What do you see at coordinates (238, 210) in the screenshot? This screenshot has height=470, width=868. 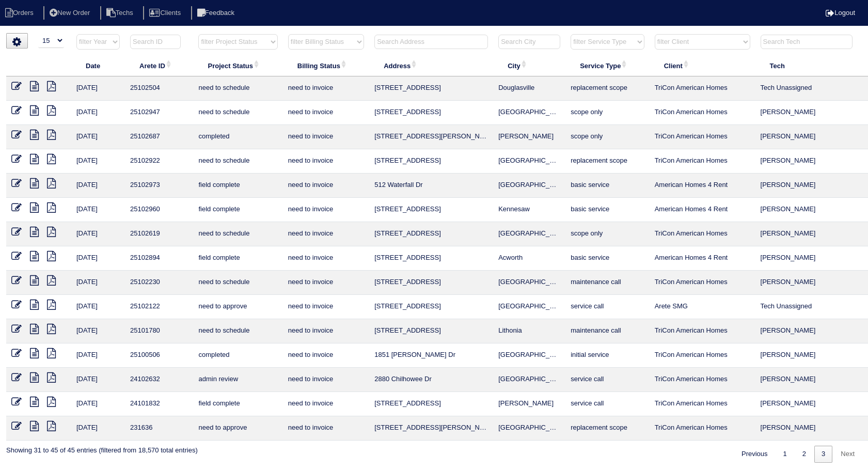 I see `td: field complete` at bounding box center [238, 210].